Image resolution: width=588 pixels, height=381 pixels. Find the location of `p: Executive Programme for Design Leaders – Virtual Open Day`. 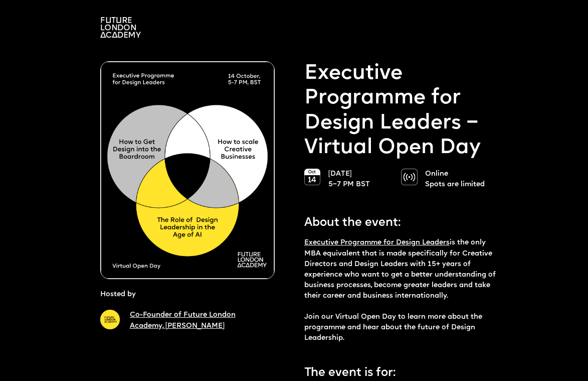

p: Executive Programme for Design Leaders – Virtual Open Day is located at coordinates (401, 111).